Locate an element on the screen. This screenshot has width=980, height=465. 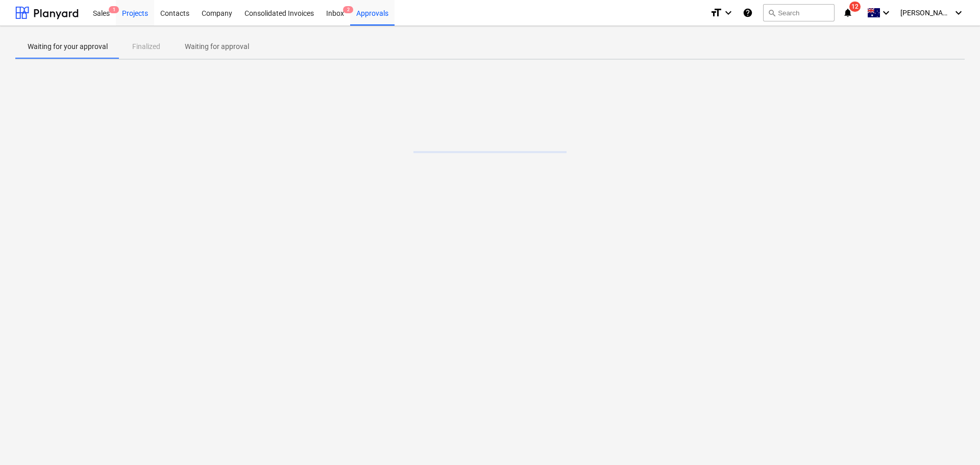
i: Knowledge base is located at coordinates (748, 13).